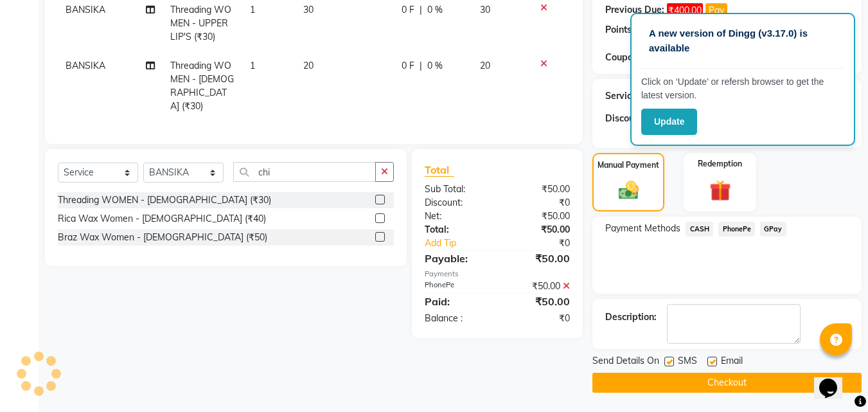 The image size is (868, 412). What do you see at coordinates (743, 41) in the screenshot?
I see `p: A new version of Dingg (v3.17.0) is available` at bounding box center [743, 41].